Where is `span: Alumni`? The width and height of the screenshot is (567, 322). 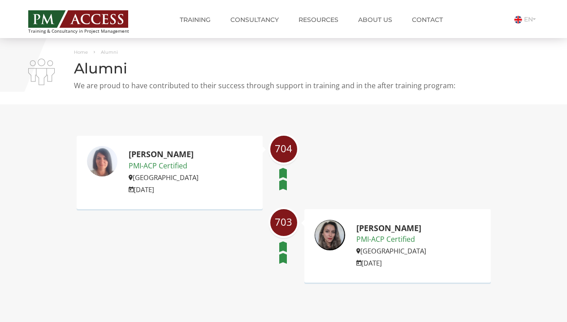 span: Alumni is located at coordinates (109, 52).